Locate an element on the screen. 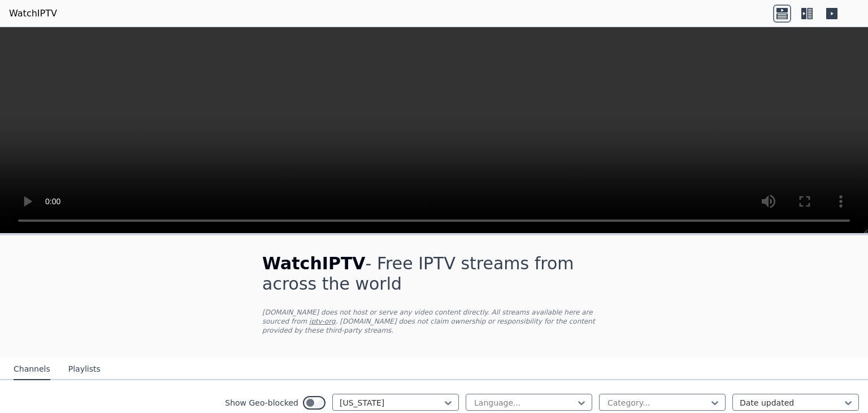  a: WatchIPTV is located at coordinates (32, 13).